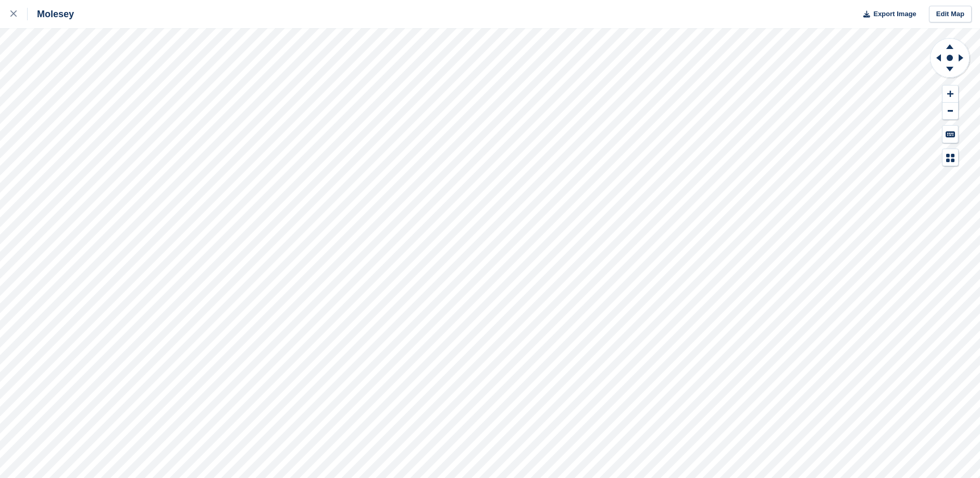 Image resolution: width=980 pixels, height=478 pixels. I want to click on button: Zoom In, so click(950, 94).